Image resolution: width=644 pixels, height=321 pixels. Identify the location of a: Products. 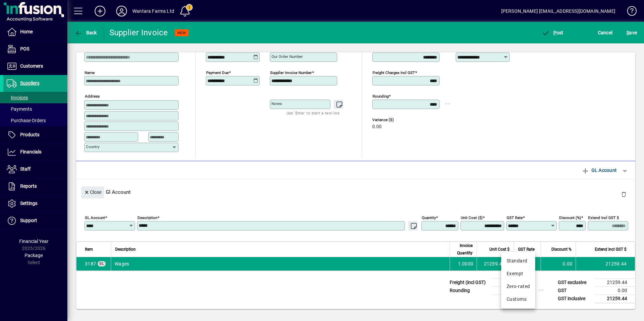
(35, 135).